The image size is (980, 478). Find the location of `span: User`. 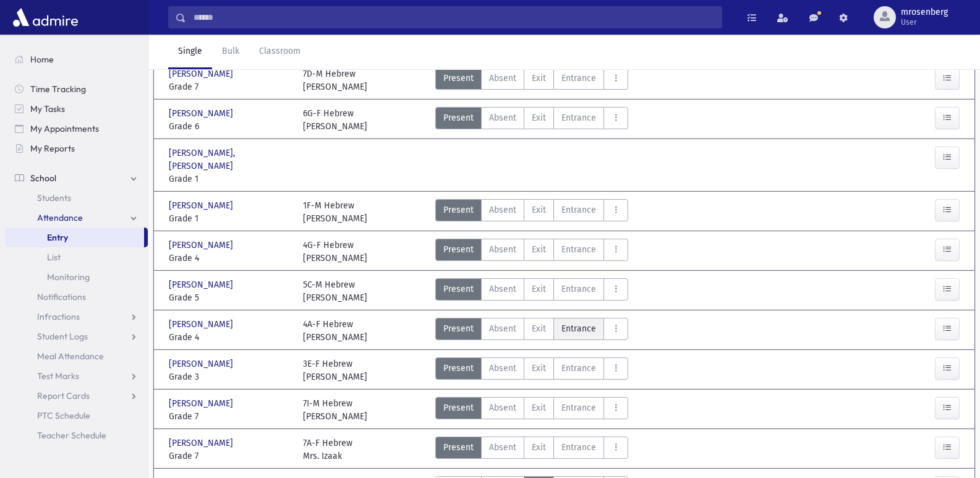

span: User is located at coordinates (924, 23).